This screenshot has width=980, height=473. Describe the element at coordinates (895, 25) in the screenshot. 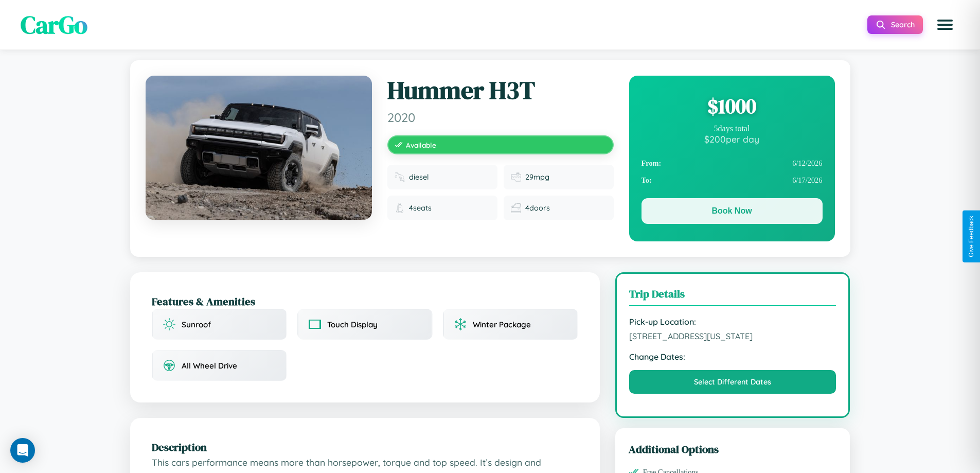

I see `button: Search` at that location.